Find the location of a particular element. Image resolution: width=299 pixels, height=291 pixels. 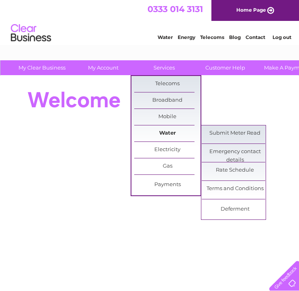

a: Electricity is located at coordinates (167, 150).